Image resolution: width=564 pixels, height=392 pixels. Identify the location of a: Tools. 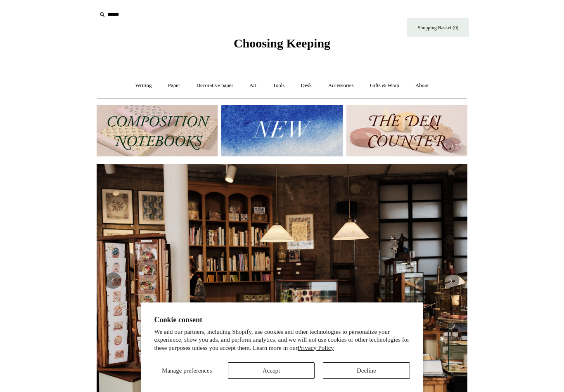
(279, 85).